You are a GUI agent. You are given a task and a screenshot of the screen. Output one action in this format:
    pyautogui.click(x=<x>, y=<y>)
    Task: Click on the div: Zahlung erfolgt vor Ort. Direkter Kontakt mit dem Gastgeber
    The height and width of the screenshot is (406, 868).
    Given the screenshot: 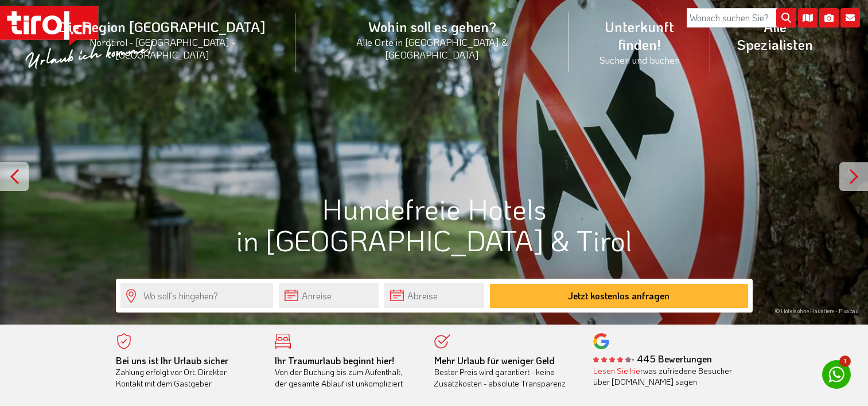 What is the action you would take?
    pyautogui.click(x=187, y=372)
    